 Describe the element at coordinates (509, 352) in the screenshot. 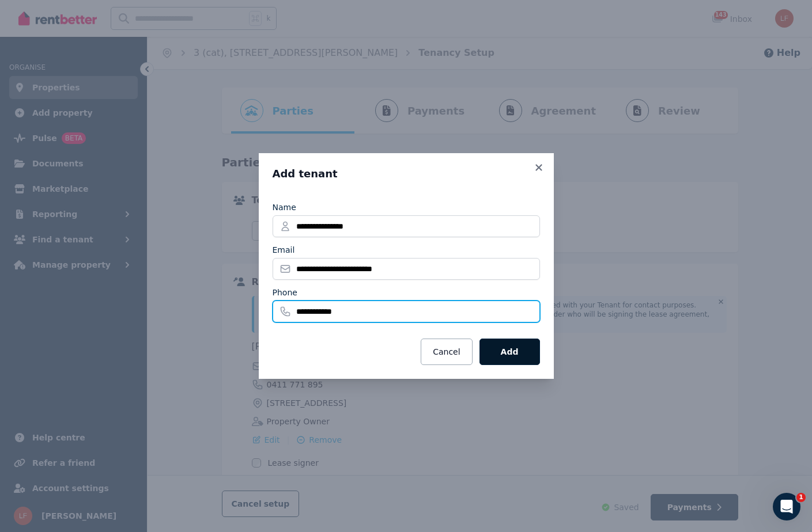

I see `button: Add` at that location.